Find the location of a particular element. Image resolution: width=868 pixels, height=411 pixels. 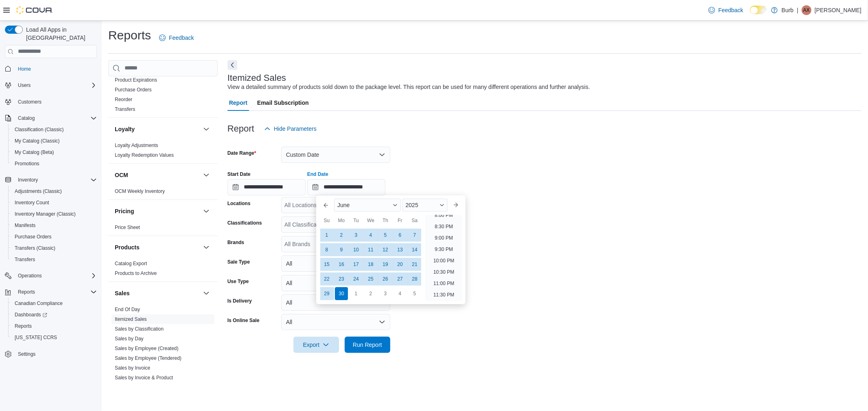

button: Canadian Compliance is located at coordinates (54, 303).